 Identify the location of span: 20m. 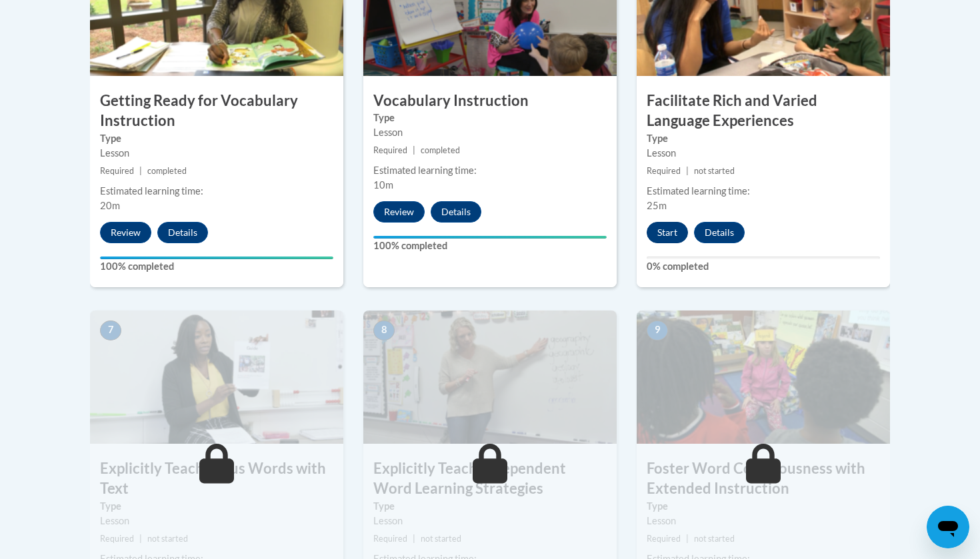
(110, 205).